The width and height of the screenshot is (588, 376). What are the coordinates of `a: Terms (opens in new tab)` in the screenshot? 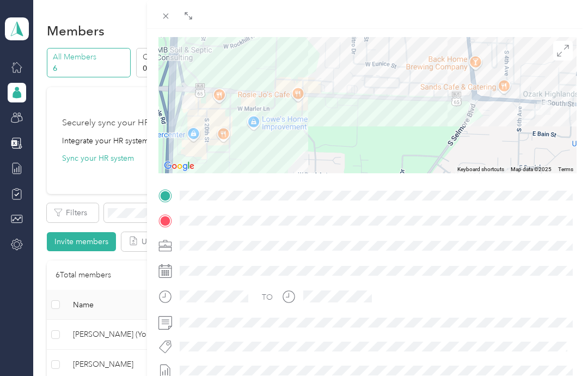 It's located at (566, 169).